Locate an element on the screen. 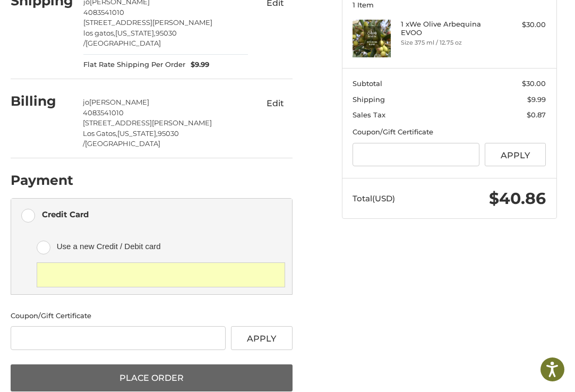  span: Shipping is located at coordinates (368, 99).